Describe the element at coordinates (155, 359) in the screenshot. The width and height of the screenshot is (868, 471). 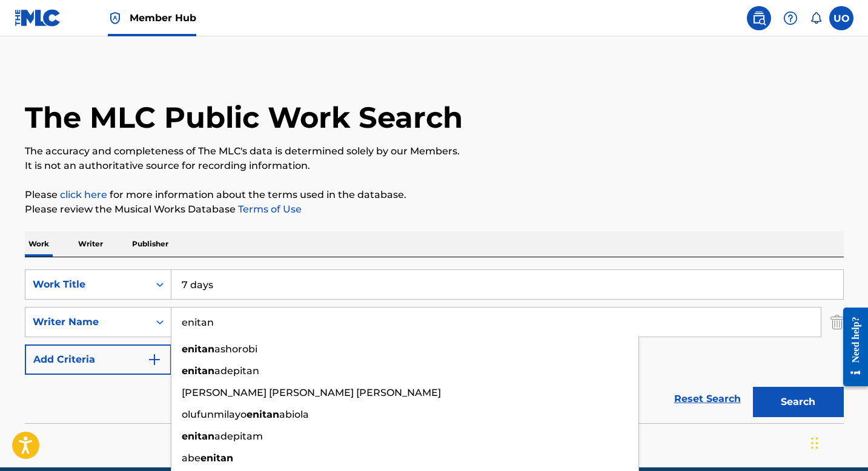
I see `img: 9d2ae6d4665cec9f34b9.svg` at that location.